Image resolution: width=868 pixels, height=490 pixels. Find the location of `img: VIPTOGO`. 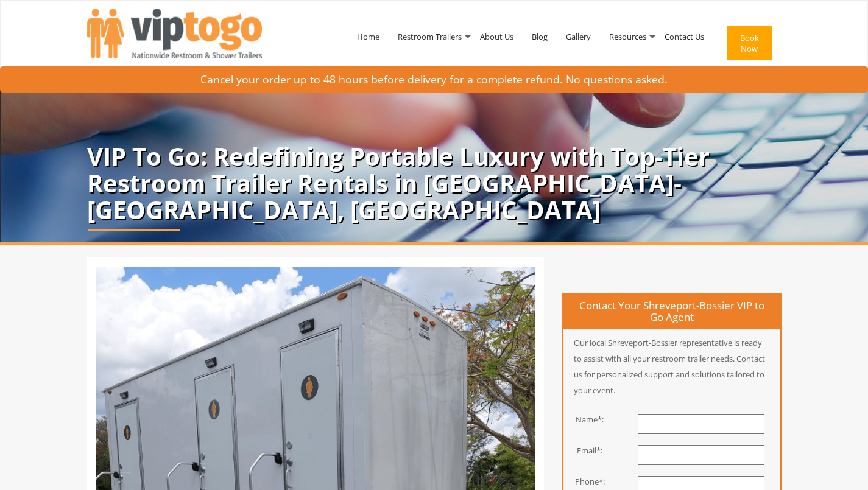

img: VIPTOGO is located at coordinates (174, 33).